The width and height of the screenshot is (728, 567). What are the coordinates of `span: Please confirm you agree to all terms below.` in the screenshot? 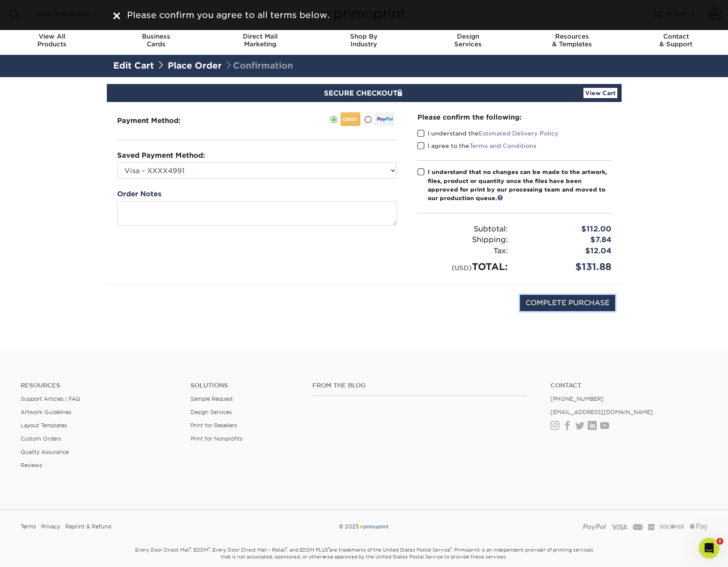 It's located at (228, 15).